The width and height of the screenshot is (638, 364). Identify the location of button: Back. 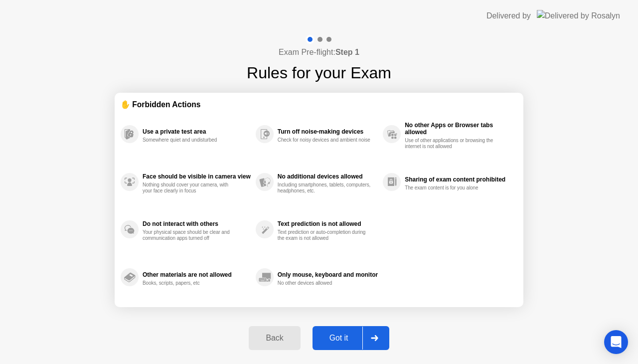
(274, 338).